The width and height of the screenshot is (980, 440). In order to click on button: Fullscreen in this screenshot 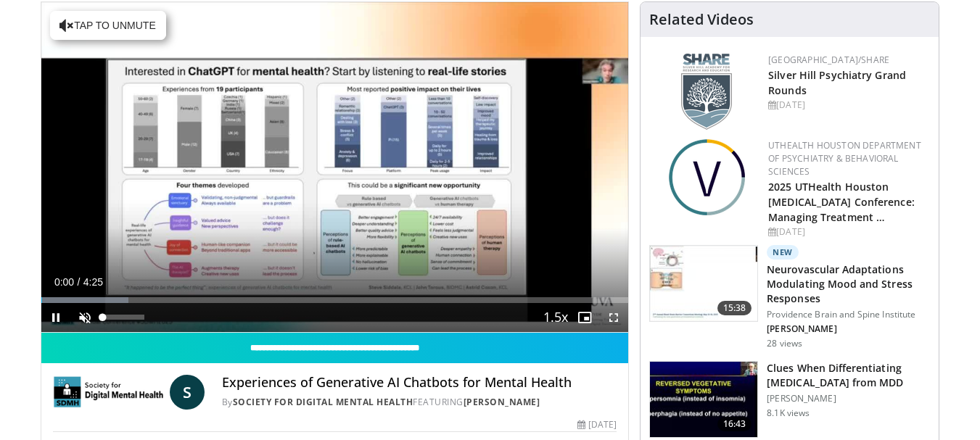, I will do `click(613, 318)`.